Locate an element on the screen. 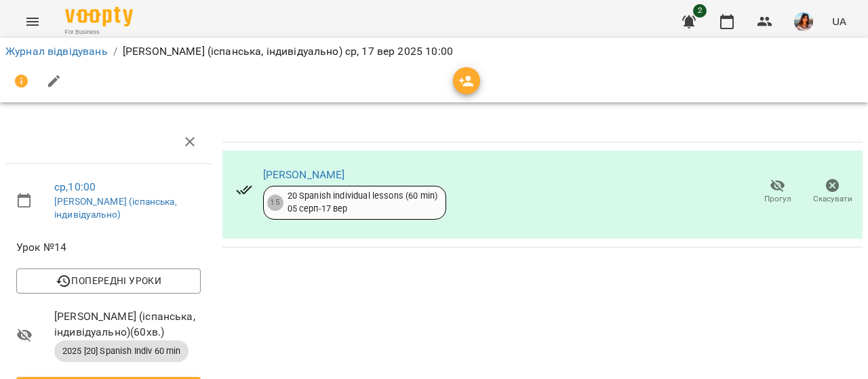 Image resolution: width=868 pixels, height=379 pixels. span: Попередні уроки is located at coordinates (108, 281).